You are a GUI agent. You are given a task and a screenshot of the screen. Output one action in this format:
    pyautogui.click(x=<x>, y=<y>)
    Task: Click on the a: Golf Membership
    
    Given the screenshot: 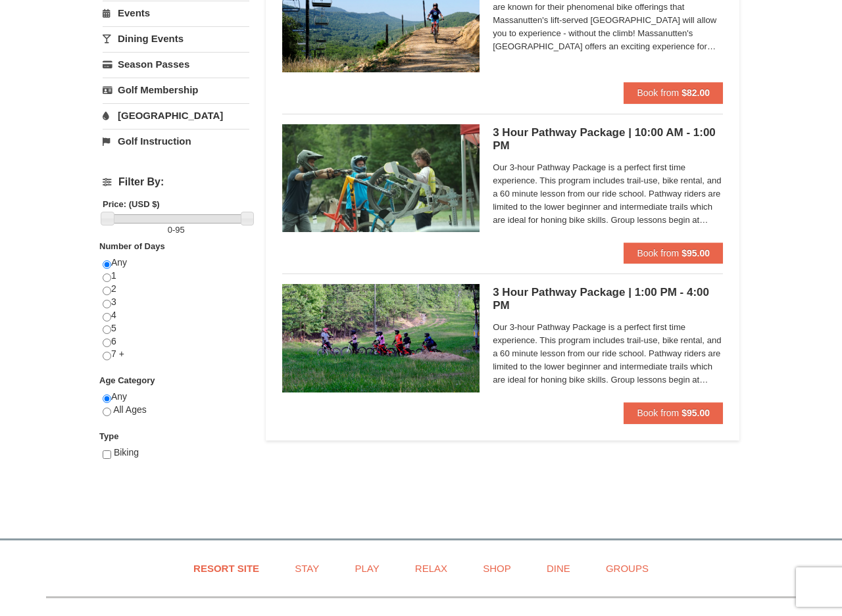 What is the action you would take?
    pyautogui.click(x=176, y=89)
    